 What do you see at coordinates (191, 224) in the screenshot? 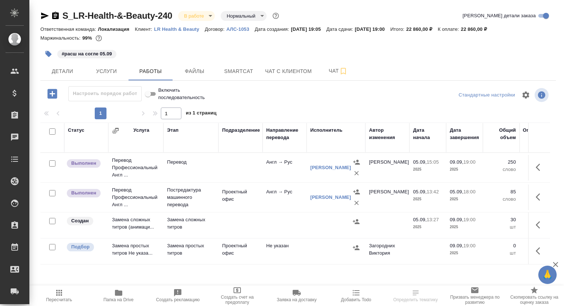
I see `p: Замена сложных титров` at bounding box center [191, 224].